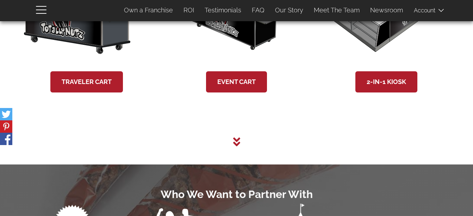 This screenshot has height=216, width=473. Describe the element at coordinates (289, 10) in the screenshot. I see `a: Our Story` at that location.